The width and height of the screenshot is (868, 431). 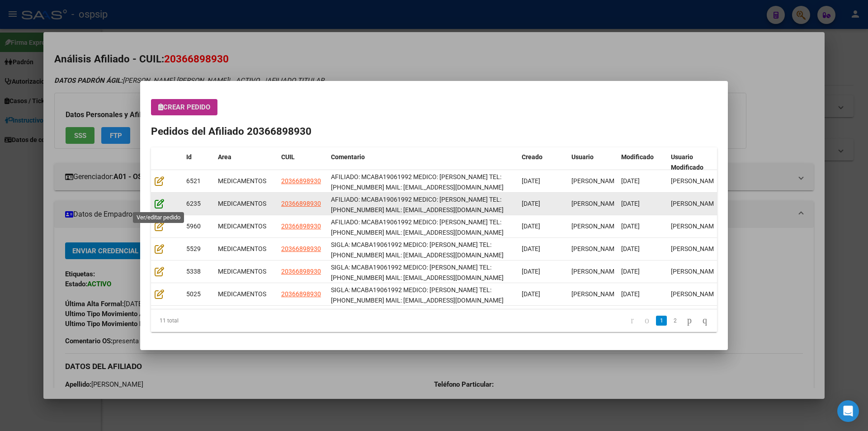 I want to click on span: 5960, so click(x=193, y=226).